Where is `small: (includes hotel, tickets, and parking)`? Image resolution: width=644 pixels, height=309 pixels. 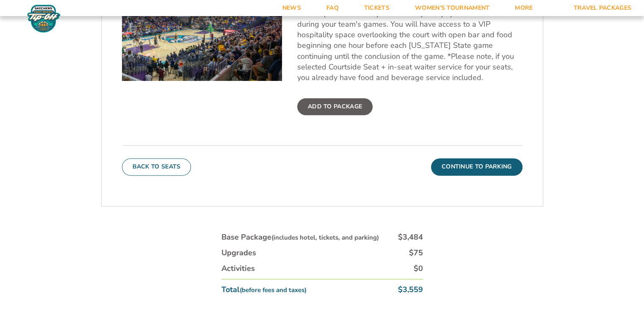 small: (includes hotel, tickets, and parking) is located at coordinates (325, 238).